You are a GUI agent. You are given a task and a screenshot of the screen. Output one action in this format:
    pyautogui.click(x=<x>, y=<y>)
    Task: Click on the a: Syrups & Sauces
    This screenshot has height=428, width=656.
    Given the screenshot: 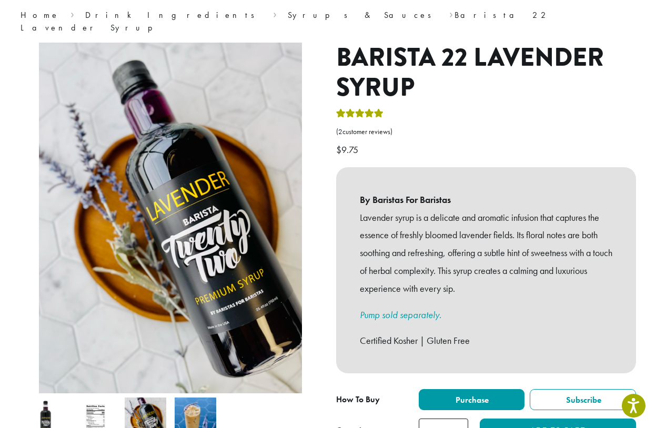 What is the action you would take?
    pyautogui.click(x=363, y=15)
    